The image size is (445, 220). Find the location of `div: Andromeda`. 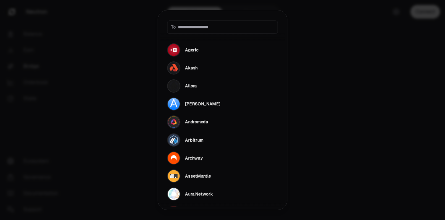

div: Andromeda is located at coordinates (197, 122).